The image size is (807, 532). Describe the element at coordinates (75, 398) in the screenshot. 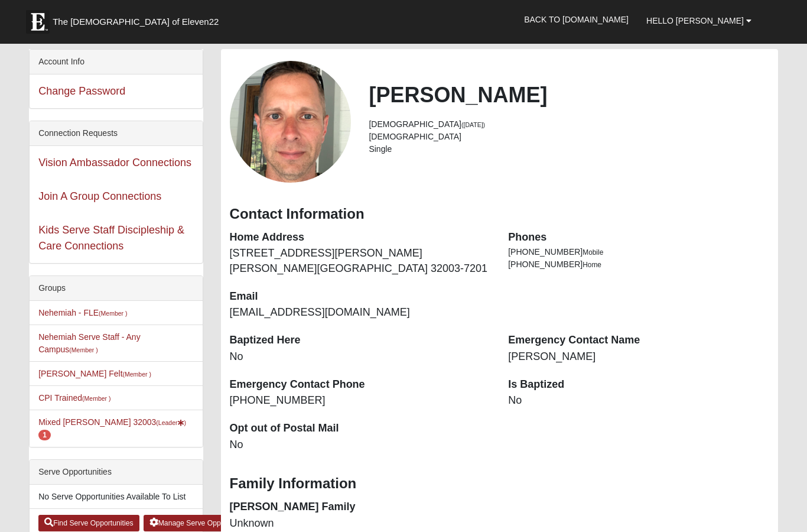

I see `a: CPI Trained(Member )` at that location.